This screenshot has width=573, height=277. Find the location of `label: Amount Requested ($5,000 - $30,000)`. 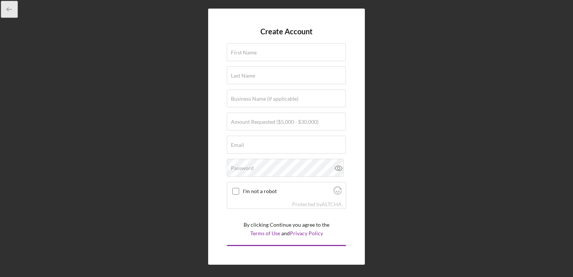

label: Amount Requested ($5,000 - $30,000) is located at coordinates (275, 122).